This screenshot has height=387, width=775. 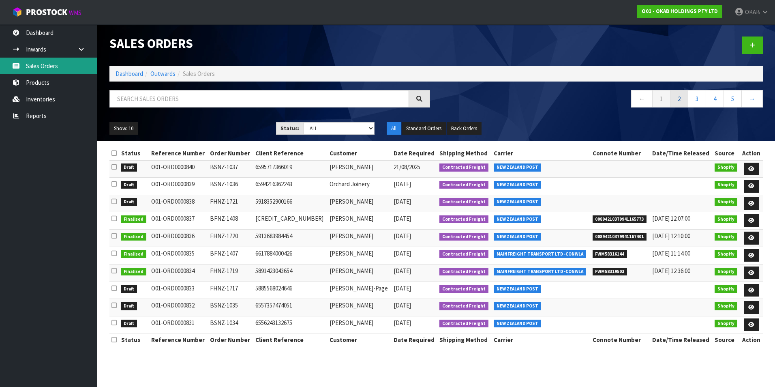 What do you see at coordinates (124, 129) in the screenshot?
I see `button: Show: 10` at bounding box center [124, 129].